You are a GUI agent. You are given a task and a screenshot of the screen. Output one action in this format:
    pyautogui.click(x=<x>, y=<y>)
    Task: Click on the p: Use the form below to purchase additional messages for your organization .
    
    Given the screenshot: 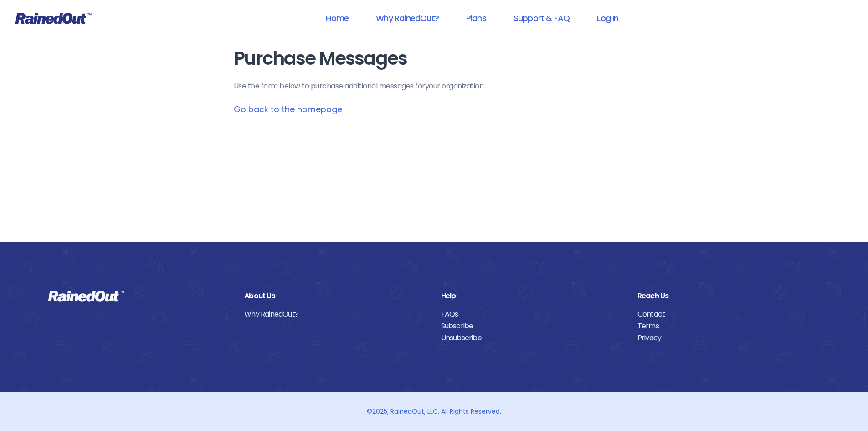 What is the action you would take?
    pyautogui.click(x=434, y=86)
    